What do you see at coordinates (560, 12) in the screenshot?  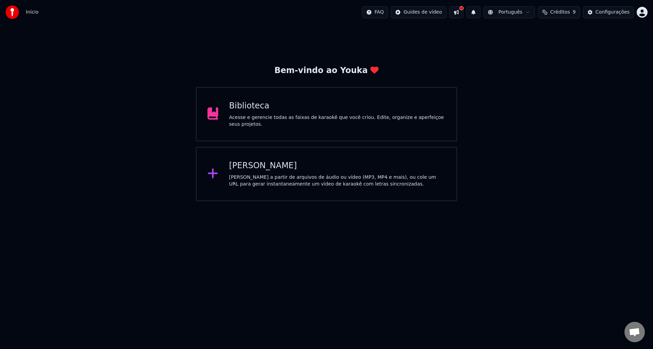 I see `span: Créditos` at bounding box center [560, 12].